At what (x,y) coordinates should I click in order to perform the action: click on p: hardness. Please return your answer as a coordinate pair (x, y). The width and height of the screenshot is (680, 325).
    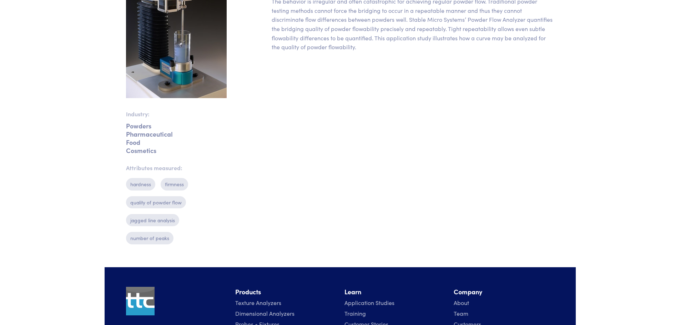
    Looking at the image, I should click on (141, 184).